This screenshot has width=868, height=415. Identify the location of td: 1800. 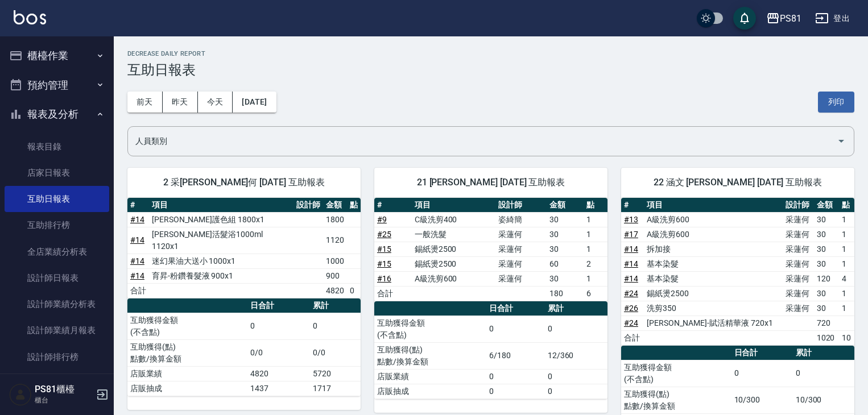
(335, 219).